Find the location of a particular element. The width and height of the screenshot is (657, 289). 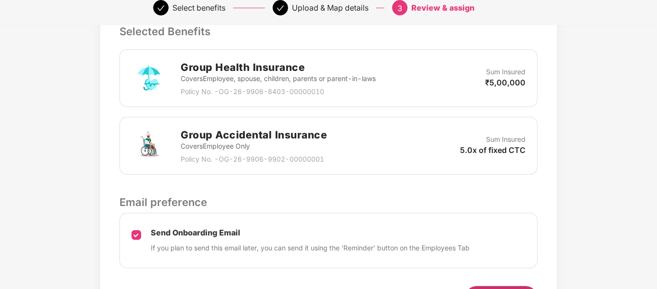

p: Email preference is located at coordinates (328, 202).